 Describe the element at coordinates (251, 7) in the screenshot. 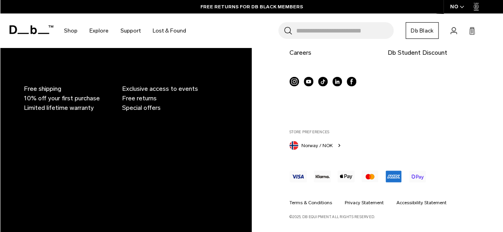

I see `a: FREE RETURNS FOR DB BLACK MEMBERS` at that location.